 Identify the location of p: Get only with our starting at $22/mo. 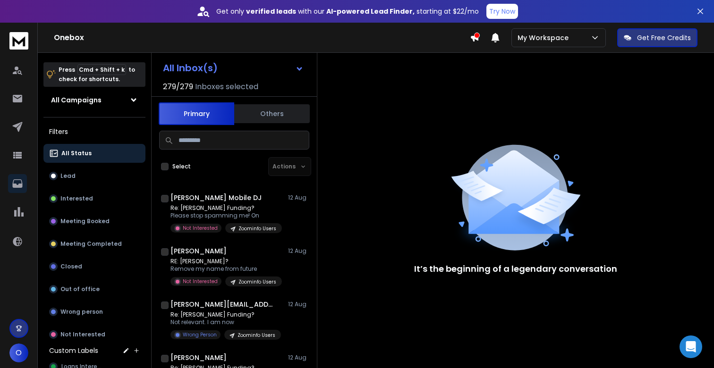
(347, 11).